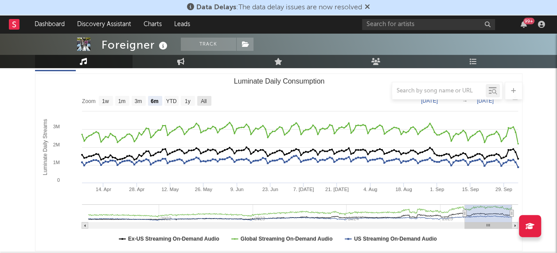  Describe the element at coordinates (428, 24) in the screenshot. I see `input: Search for artists` at that location.